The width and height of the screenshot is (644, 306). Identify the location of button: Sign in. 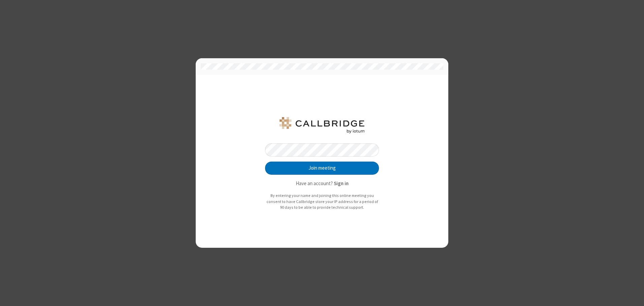
(341, 183).